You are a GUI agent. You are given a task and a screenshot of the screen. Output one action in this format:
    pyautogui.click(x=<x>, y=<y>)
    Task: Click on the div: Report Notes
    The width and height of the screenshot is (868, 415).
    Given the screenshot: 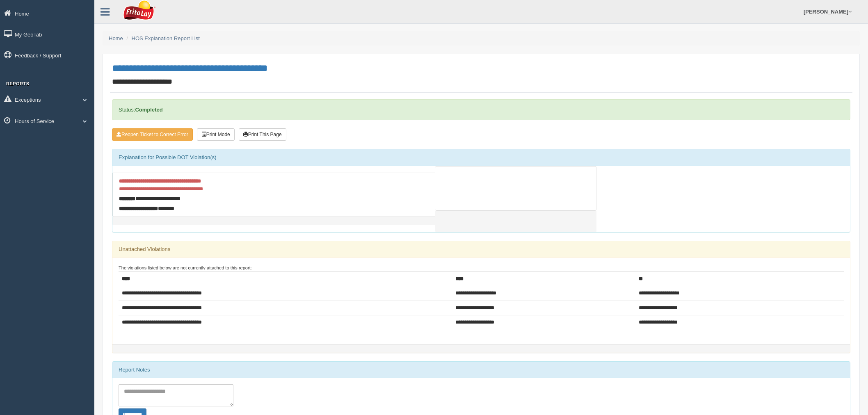 What is the action you would take?
    pyautogui.click(x=482, y=370)
    